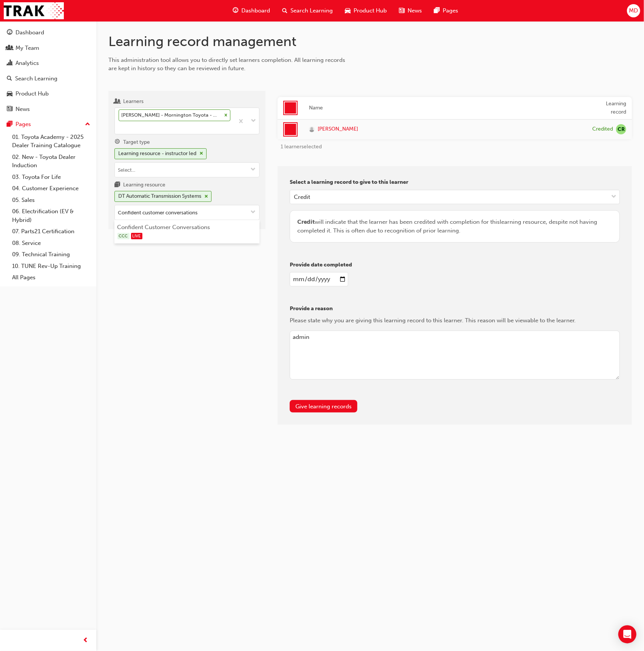 This screenshot has height=651, width=644. Describe the element at coordinates (136, 142) in the screenshot. I see `div: Target type` at that location.